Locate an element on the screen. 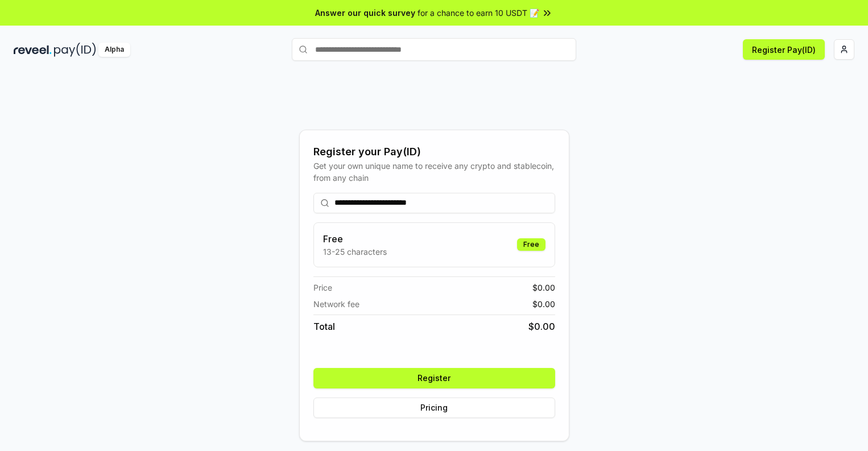 The image size is (868, 451). span: Price is located at coordinates (322, 287).